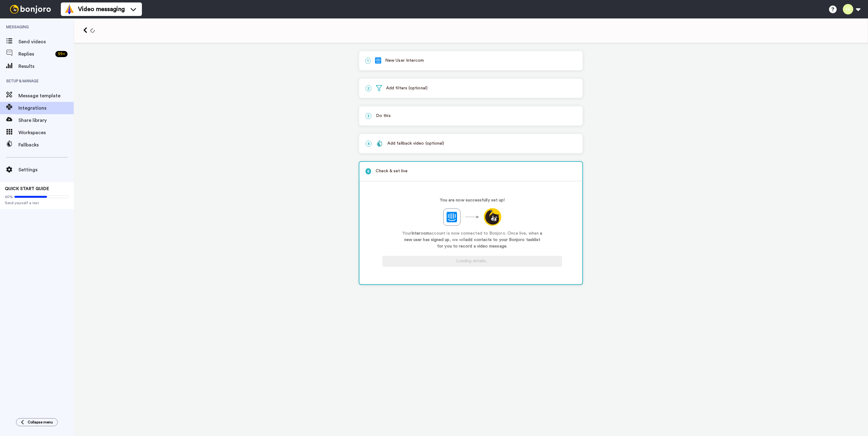 The width and height of the screenshot is (868, 436). I want to click on img: logo_round_yellow.svg, so click(493, 217).